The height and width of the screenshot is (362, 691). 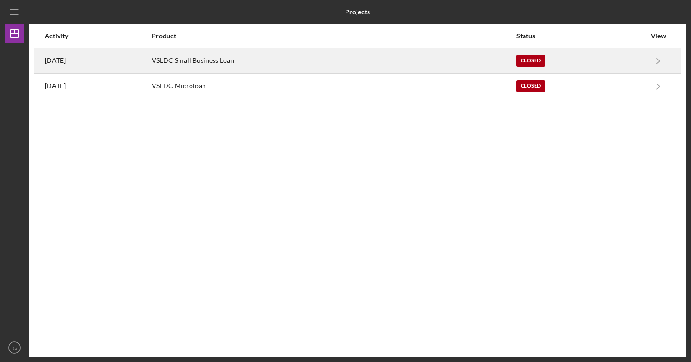 I want to click on div: Activity, so click(x=97, y=36).